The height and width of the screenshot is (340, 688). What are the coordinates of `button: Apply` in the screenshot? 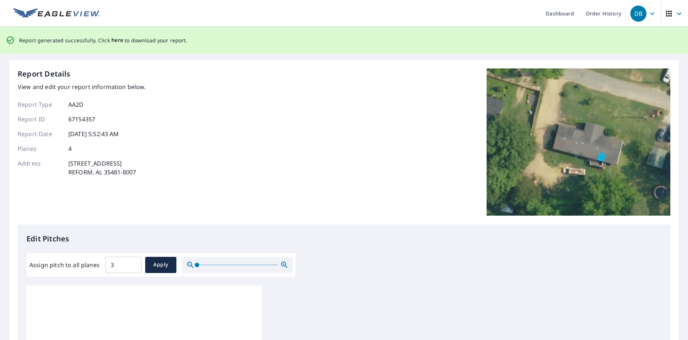 It's located at (161, 265).